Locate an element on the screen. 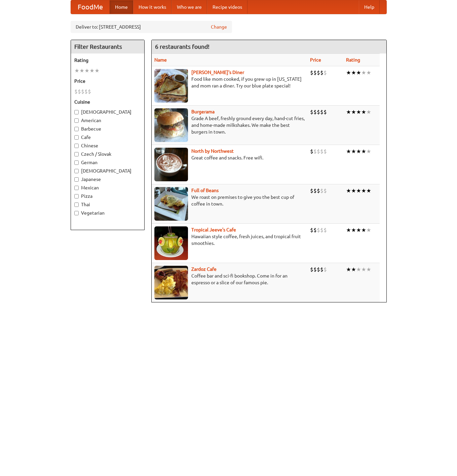 This screenshot has width=457, height=476. input: Czech / Slovak is located at coordinates (76, 154).